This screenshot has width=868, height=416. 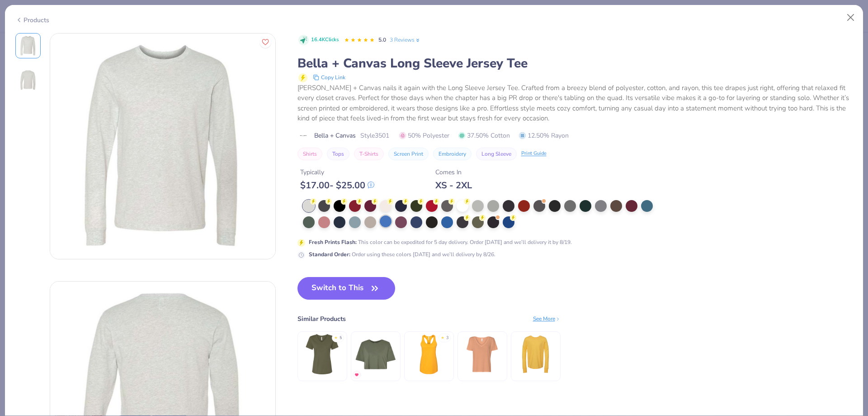 What do you see at coordinates (338, 154) in the screenshot?
I see `button: Tops` at bounding box center [338, 154].